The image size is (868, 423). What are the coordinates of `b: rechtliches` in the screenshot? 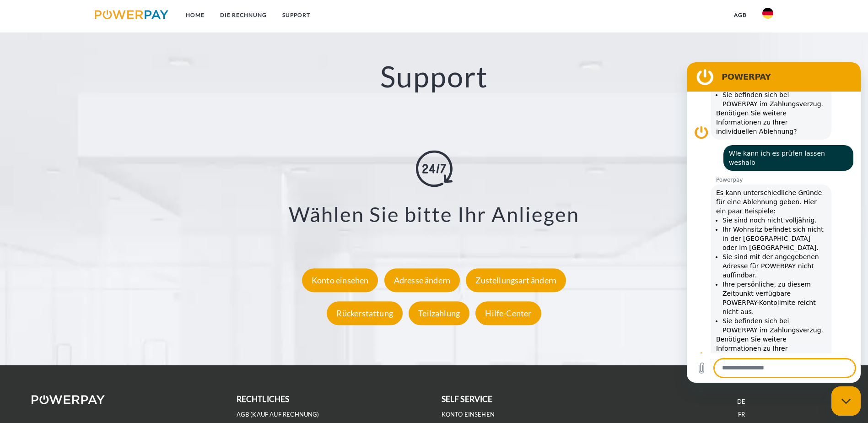 It's located at (263, 399).